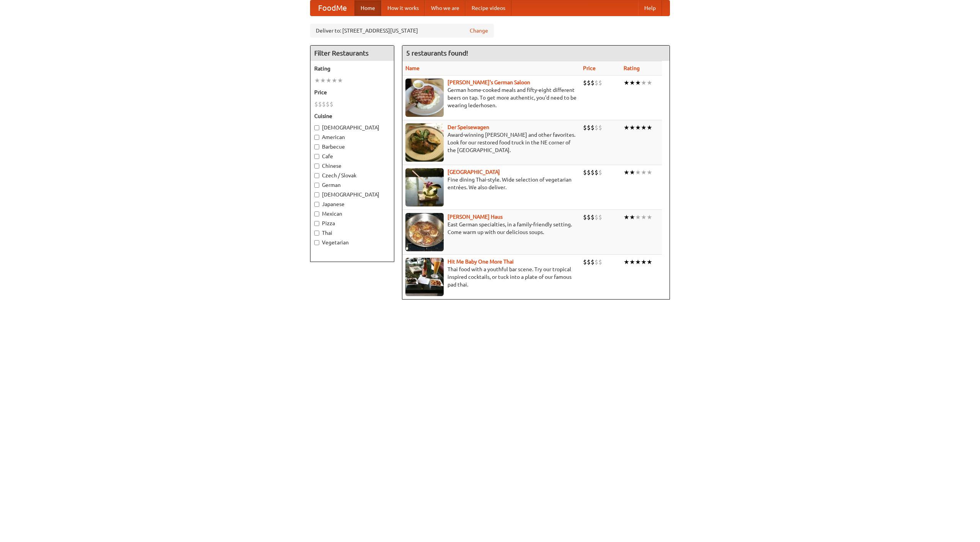  I want to click on img: satay.jpg, so click(424, 188).